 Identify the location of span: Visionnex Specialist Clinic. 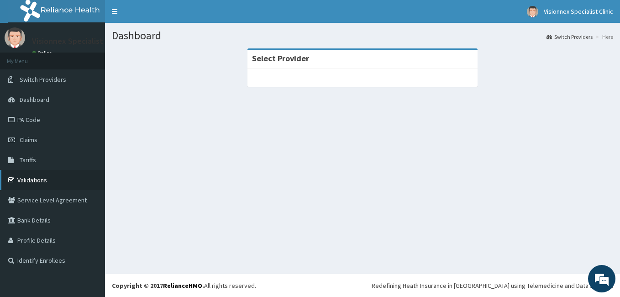
(578, 11).